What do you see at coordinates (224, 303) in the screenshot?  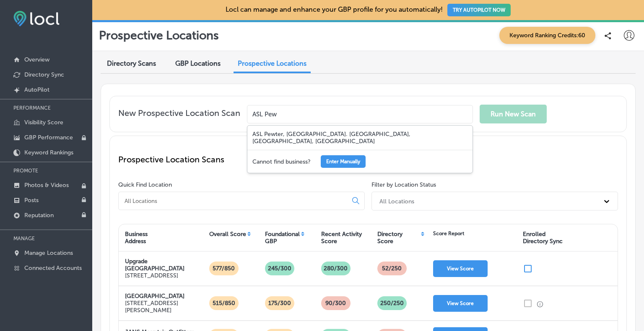 I see `p: 515/850` at bounding box center [224, 303].